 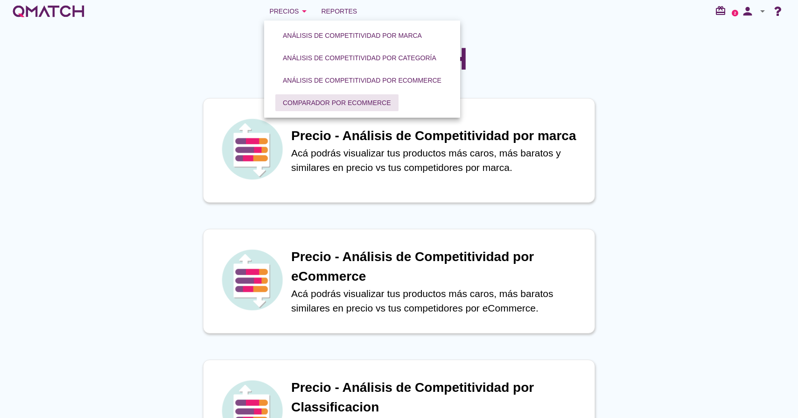 What do you see at coordinates (359, 58) in the screenshot?
I see `button: Análisis de competitividad por categoría` at bounding box center [359, 58].